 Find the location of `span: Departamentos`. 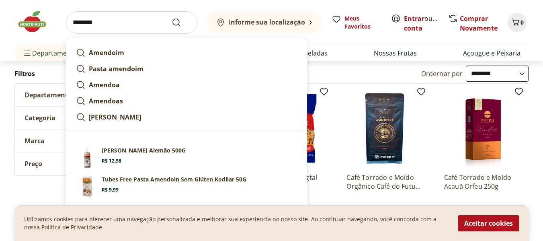

span: Departamentos is located at coordinates (51, 53).